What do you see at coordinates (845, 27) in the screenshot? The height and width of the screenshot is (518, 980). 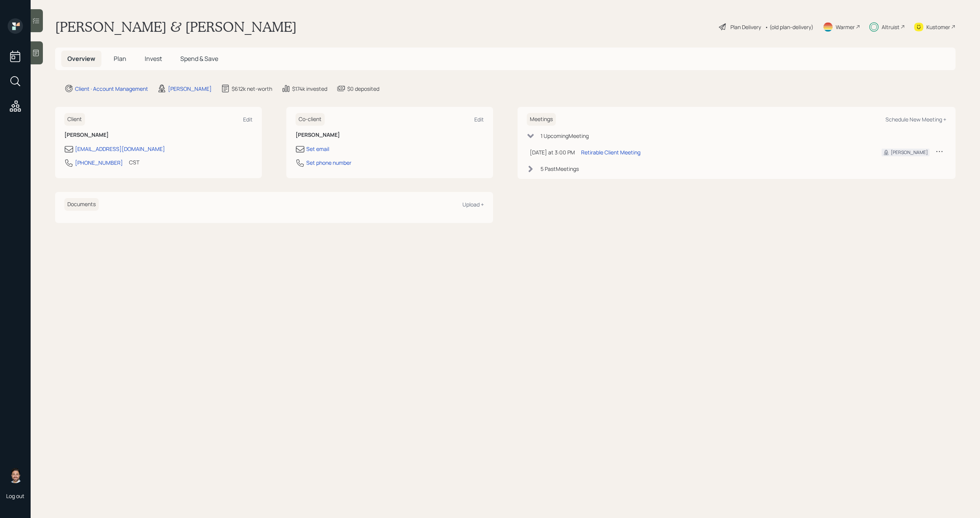 I see `div: Warmer` at bounding box center [845, 27].